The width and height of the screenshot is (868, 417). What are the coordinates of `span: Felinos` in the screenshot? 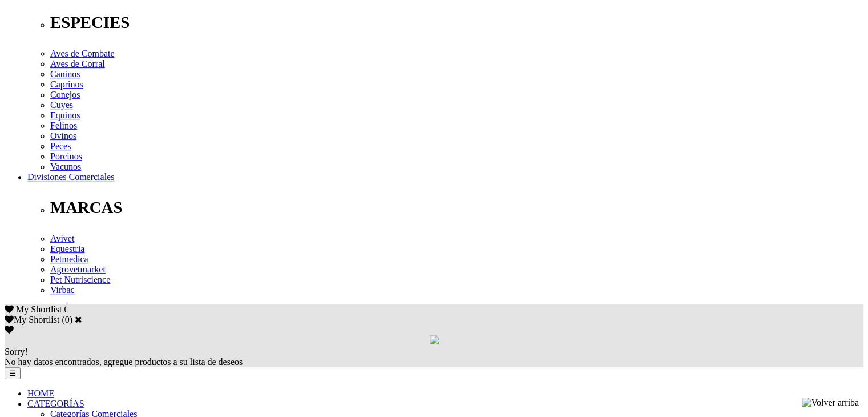 It's located at (63, 125).